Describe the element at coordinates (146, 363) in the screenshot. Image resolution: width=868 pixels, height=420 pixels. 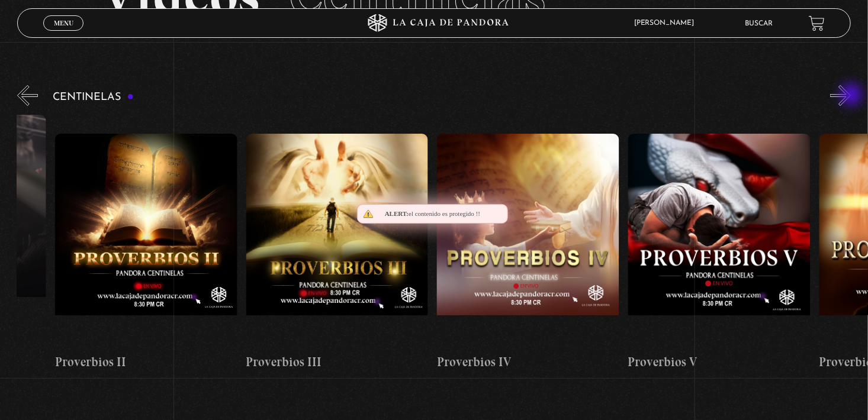
I see `h4: Proverbios II` at that location.